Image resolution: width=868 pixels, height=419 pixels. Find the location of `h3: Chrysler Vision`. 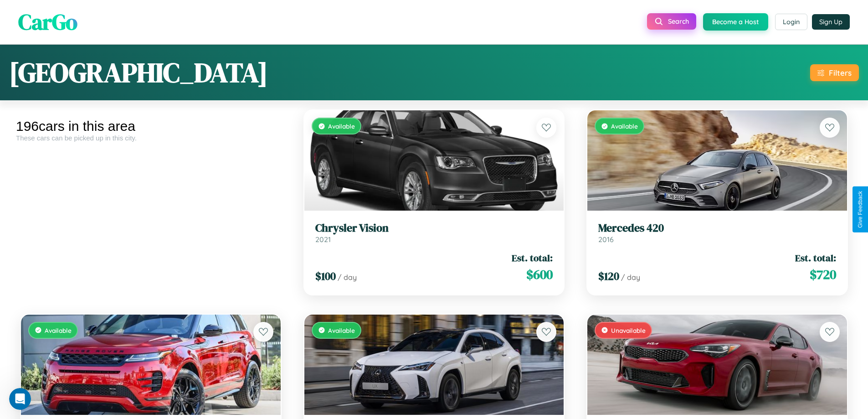

h3: Chrysler Vision is located at coordinates (434, 228).